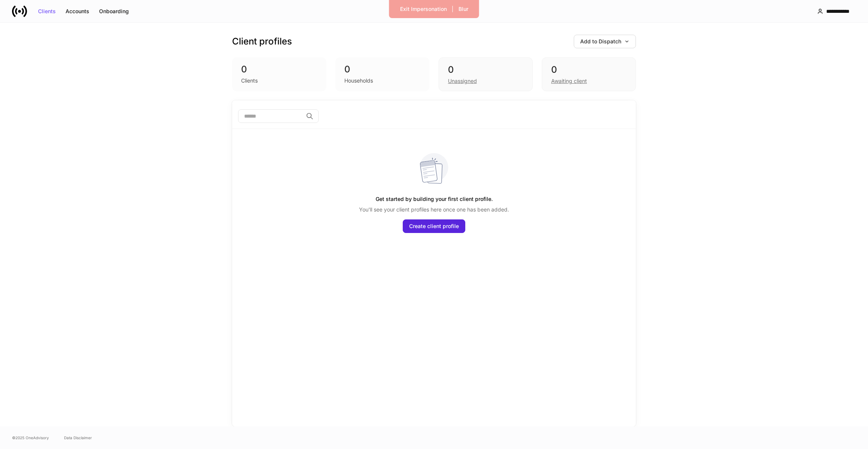 This screenshot has height=449, width=868. Describe the element at coordinates (569, 81) in the screenshot. I see `div: Awaiting client` at that location.